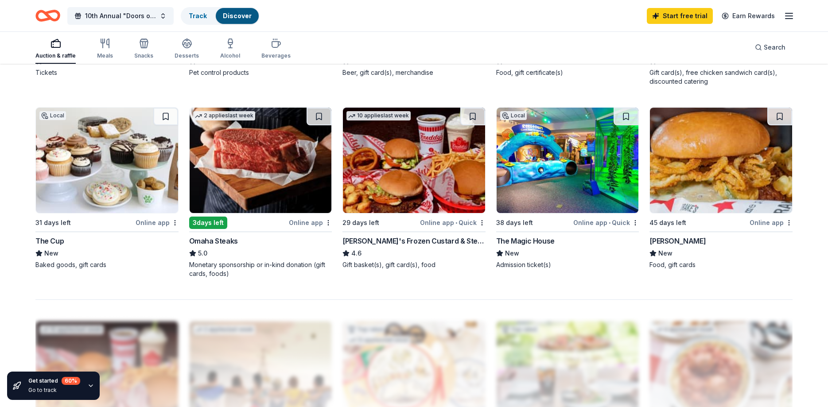  What do you see at coordinates (53, 223) in the screenshot?
I see `div: 31 days left` at bounding box center [53, 223].